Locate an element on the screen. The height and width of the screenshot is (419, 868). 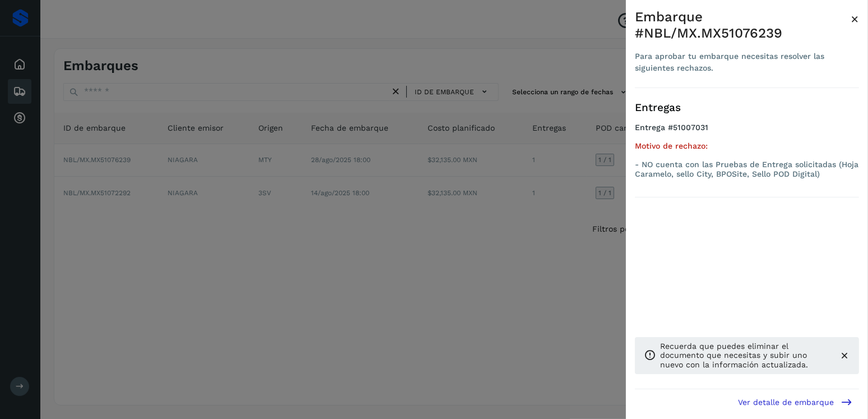
h3: Entregas is located at coordinates (747, 107).